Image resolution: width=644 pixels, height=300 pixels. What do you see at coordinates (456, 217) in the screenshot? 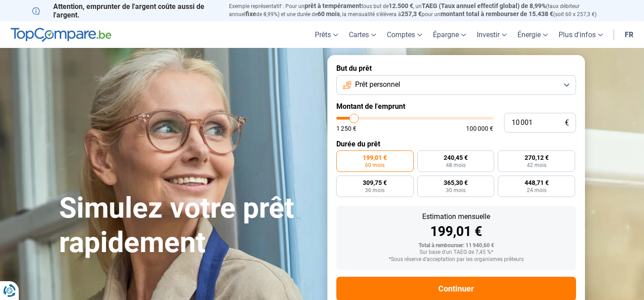
I see `div: Estimation mensuelle` at bounding box center [456, 217].